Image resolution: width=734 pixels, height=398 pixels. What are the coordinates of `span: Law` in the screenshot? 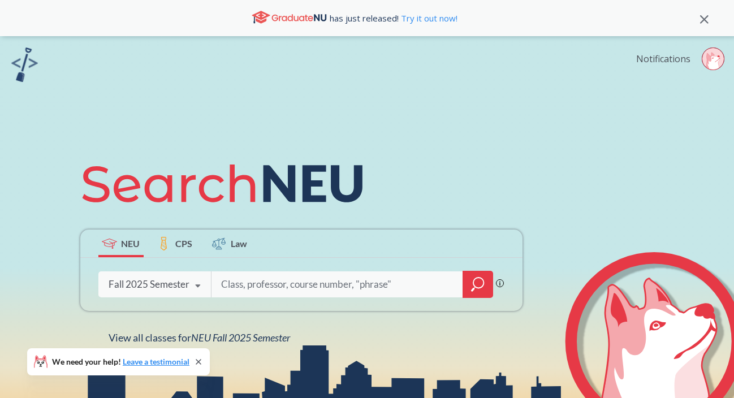 It's located at (239, 243).